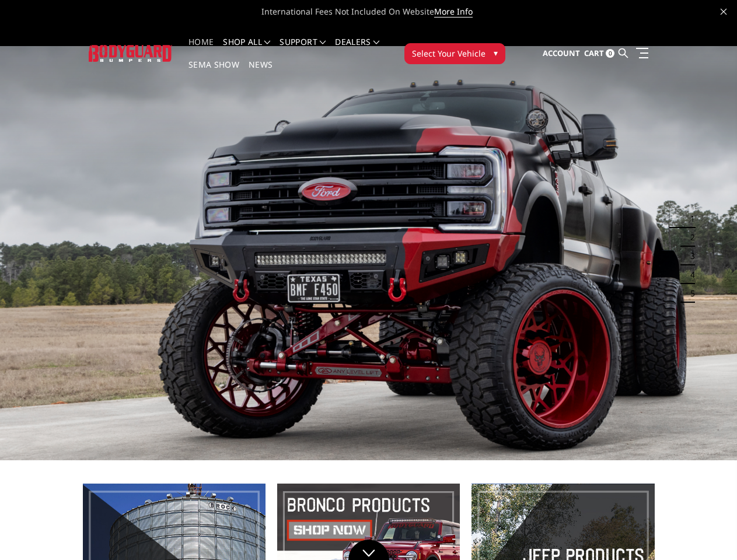 This screenshot has height=560, width=737. What do you see at coordinates (130, 53) in the screenshot?
I see `img: BODYGUARD BUMPERS` at bounding box center [130, 53].